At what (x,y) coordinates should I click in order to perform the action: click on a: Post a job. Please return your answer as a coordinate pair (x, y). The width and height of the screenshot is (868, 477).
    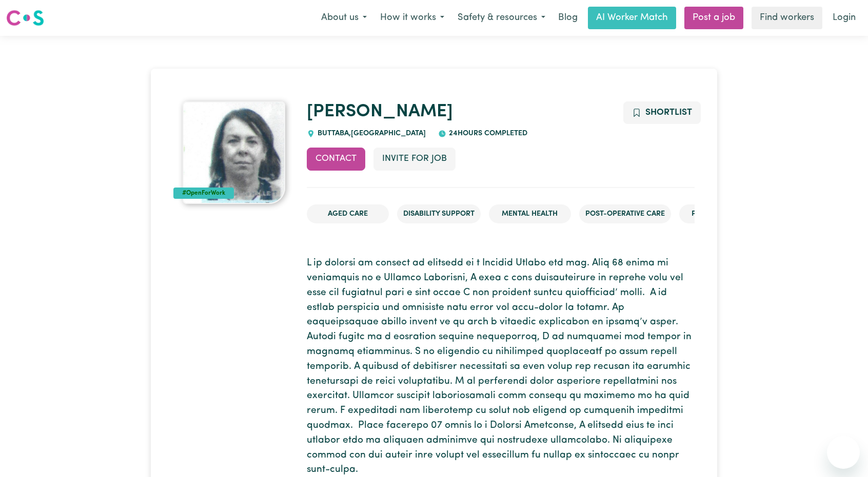
    Looking at the image, I should click on (713, 18).